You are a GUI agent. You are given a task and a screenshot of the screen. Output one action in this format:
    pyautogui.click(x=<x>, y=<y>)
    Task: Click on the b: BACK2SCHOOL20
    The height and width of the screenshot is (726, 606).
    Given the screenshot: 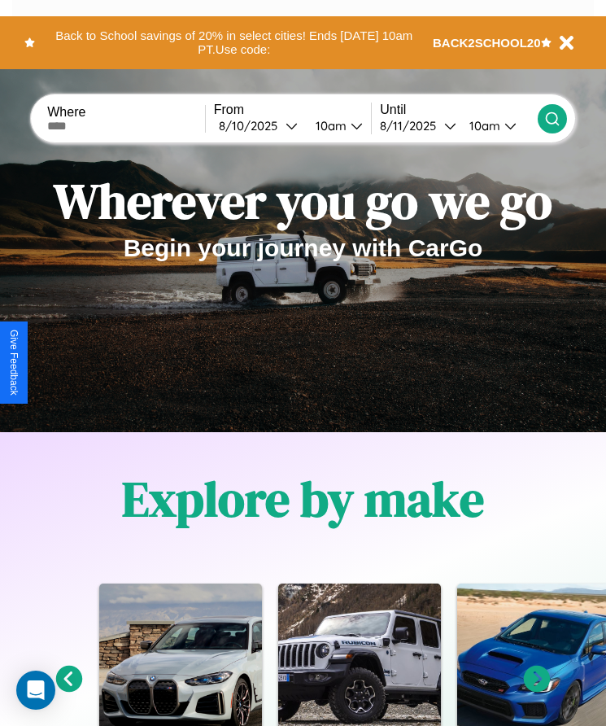 What is the action you would take?
    pyautogui.click(x=487, y=42)
    